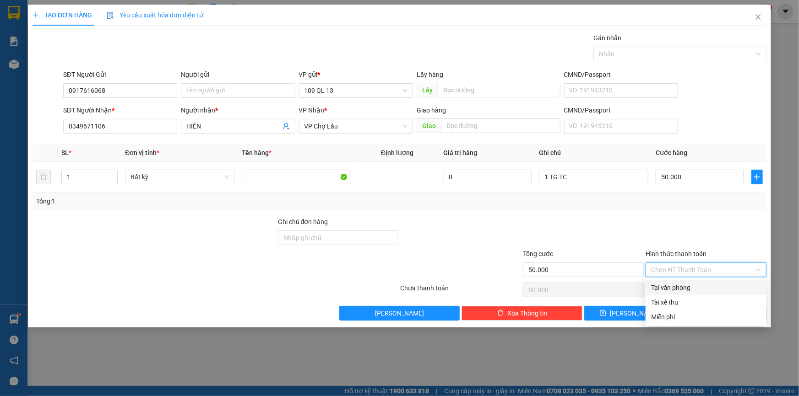 The height and width of the screenshot is (396, 799). I want to click on div: VP gửi, so click(356, 75).